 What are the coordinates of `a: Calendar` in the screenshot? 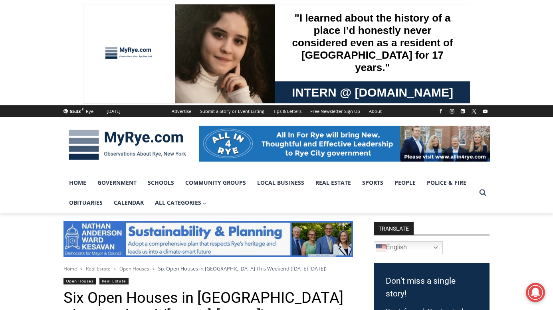 It's located at (128, 203).